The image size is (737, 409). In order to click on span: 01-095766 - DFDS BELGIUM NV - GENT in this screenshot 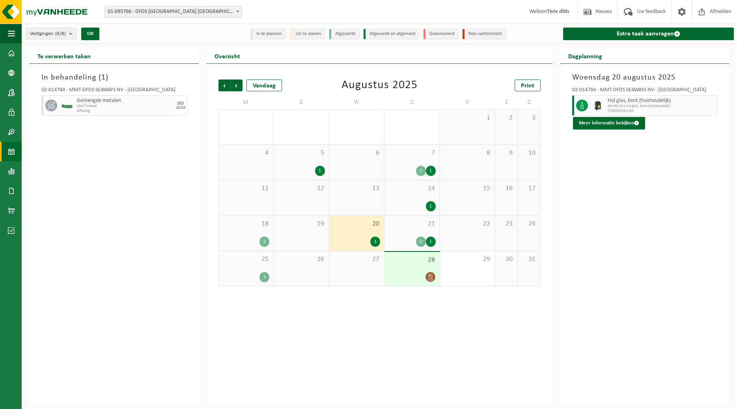, I will do `click(173, 12)`.